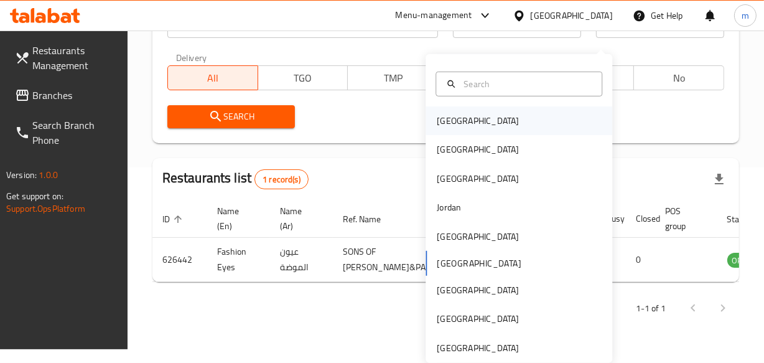 Image resolution: width=764 pixels, height=363 pixels. What do you see at coordinates (66, 95) in the screenshot?
I see `a: Branches` at bounding box center [66, 95].